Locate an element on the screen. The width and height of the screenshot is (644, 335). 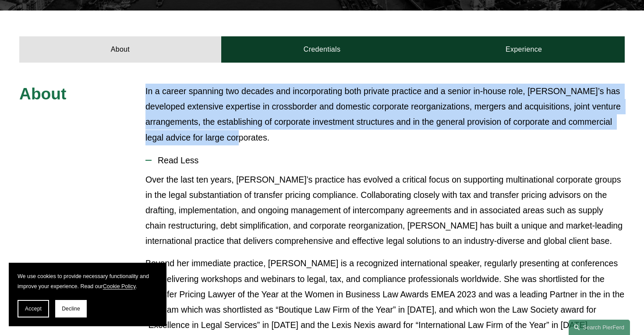
a: About is located at coordinates (120, 49).